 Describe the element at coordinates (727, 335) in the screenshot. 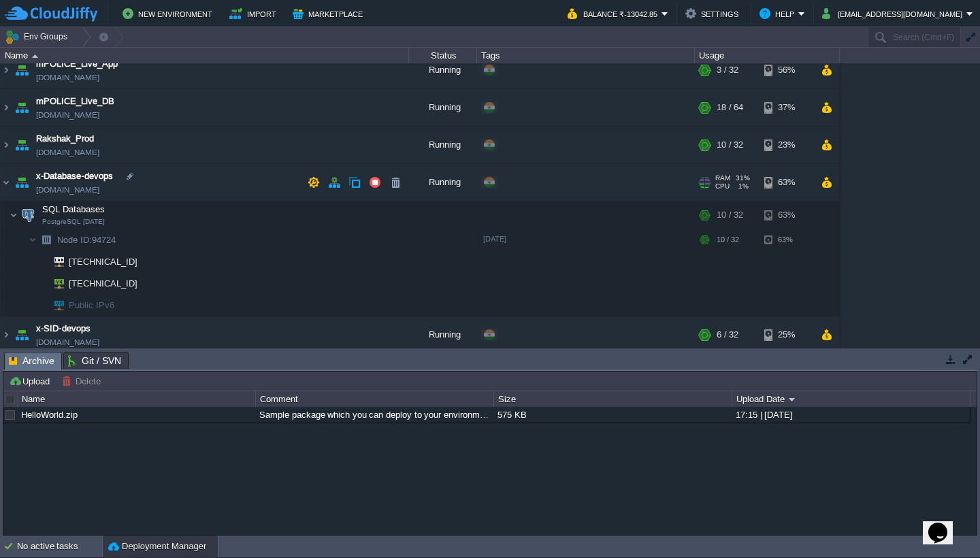

I see `div: 6 / 32` at that location.